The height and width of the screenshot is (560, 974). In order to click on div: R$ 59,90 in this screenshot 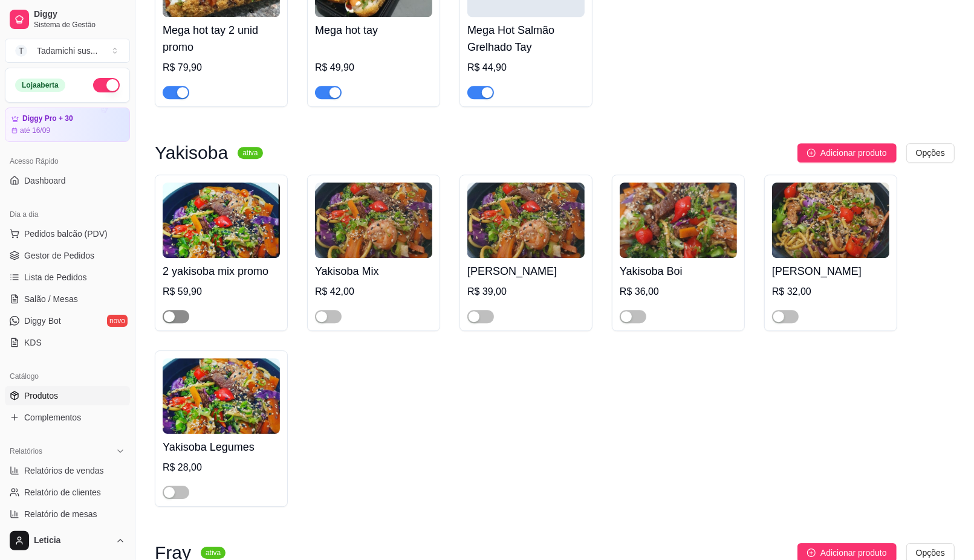, I will do `click(222, 291)`.